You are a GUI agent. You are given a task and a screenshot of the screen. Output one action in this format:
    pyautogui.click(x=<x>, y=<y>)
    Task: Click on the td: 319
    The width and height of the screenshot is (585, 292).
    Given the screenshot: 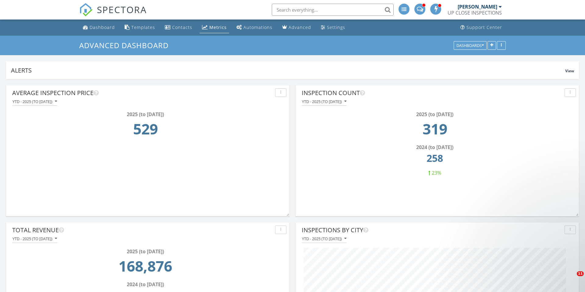 What is the action you would take?
    pyautogui.click(x=434, y=131)
    